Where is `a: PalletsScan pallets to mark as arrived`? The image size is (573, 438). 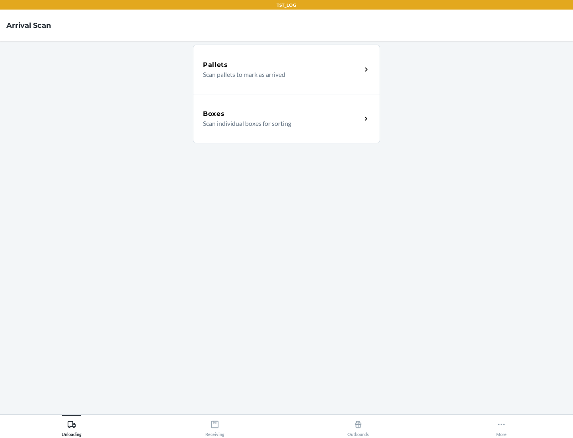
a: PalletsScan pallets to mark as arrived is located at coordinates (287, 69).